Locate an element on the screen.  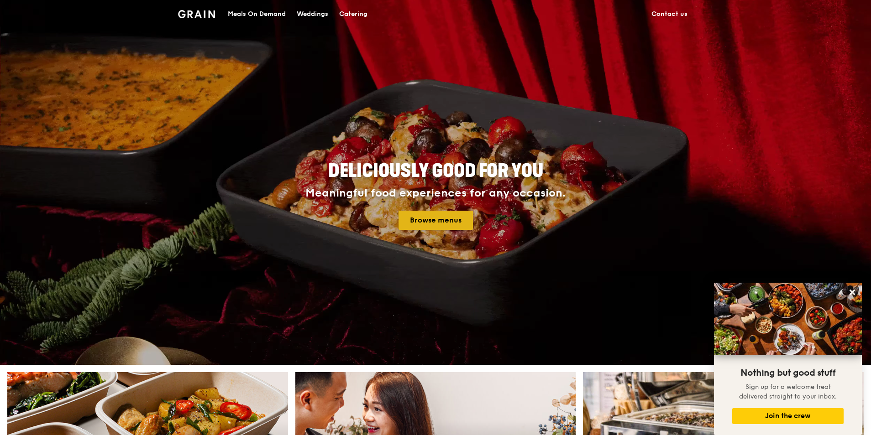
img: Grain is located at coordinates (196, 14).